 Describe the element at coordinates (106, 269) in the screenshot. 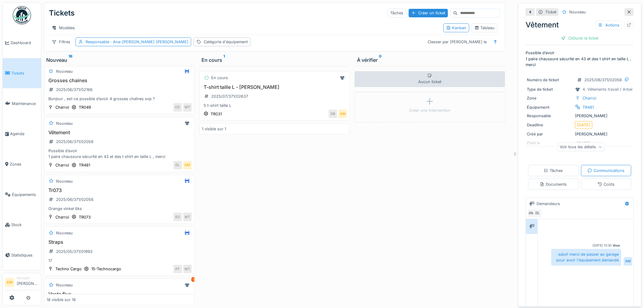

I see `div: 15-Technocargo` at that location.